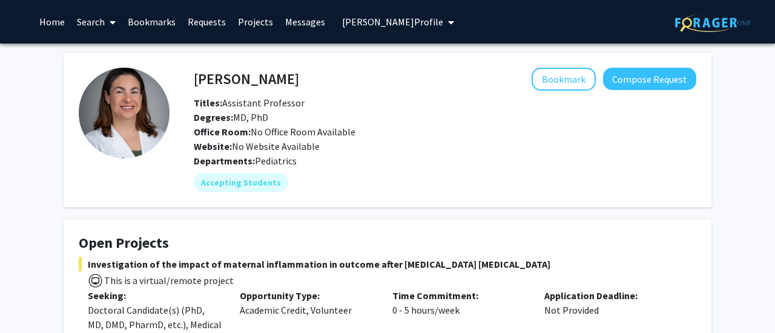  I want to click on span: Pediatrics, so click(275, 161).